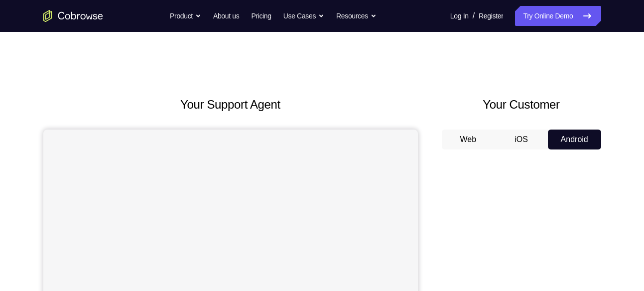 Image resolution: width=644 pixels, height=291 pixels. I want to click on a: About us, so click(226, 16).